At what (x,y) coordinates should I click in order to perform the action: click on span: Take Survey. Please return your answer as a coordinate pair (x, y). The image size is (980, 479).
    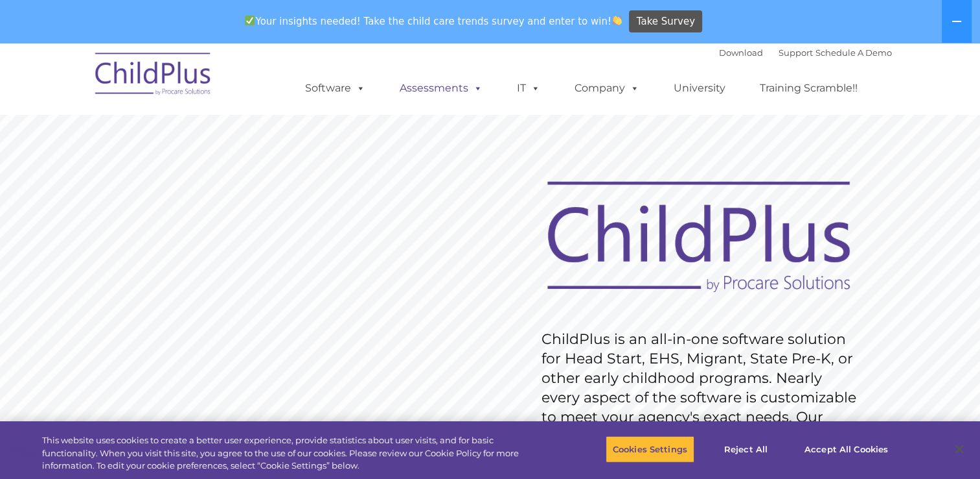
    Looking at the image, I should click on (666, 22).